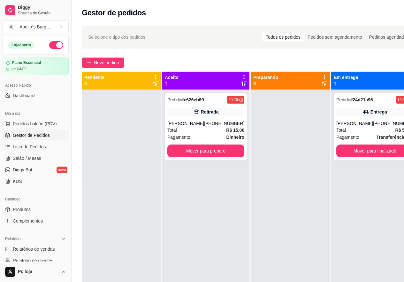 This screenshot has width=404, height=282. Describe the element at coordinates (103, 63) in the screenshot. I see `button: Novo pedido` at that location.